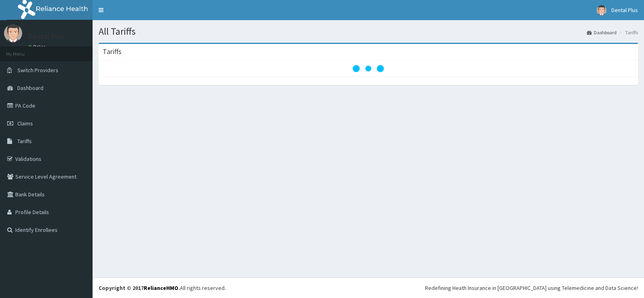  Describe the element at coordinates (30, 88) in the screenshot. I see `span: Dashboard` at that location.